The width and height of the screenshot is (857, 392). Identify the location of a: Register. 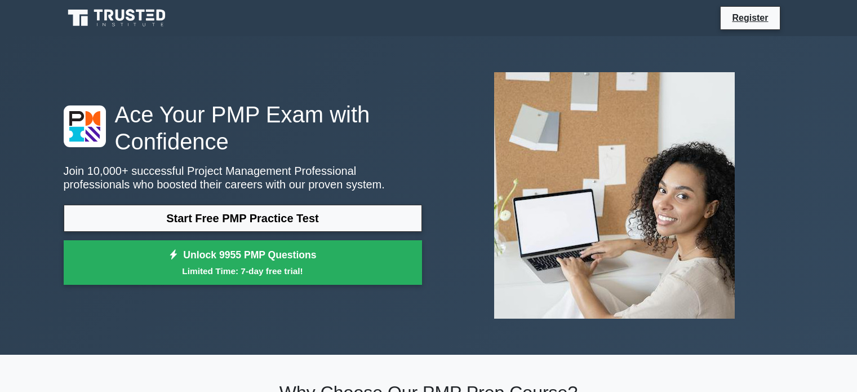
(750, 17).